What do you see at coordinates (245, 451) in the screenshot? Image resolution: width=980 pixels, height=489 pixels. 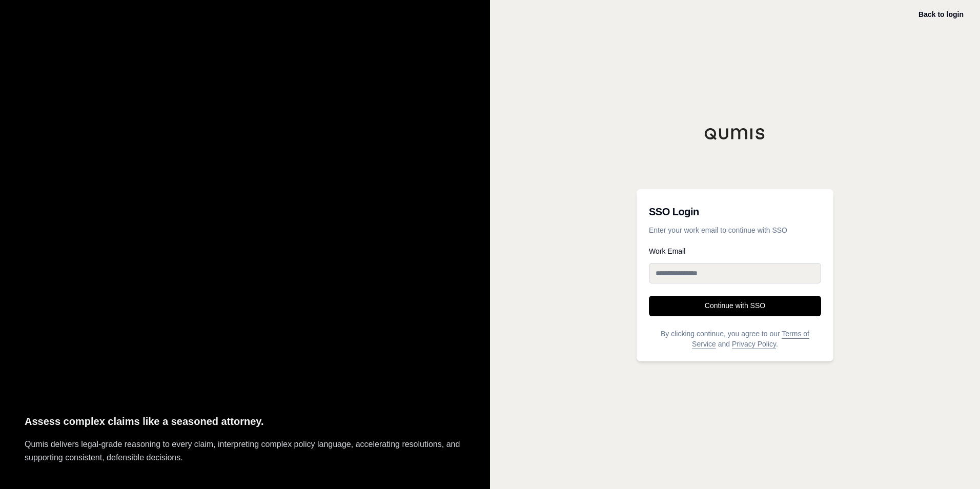 I see `p: Qumis delivers legal-grade reasoning to every claim, interpreting complex policy language, accele...` at bounding box center [245, 451].